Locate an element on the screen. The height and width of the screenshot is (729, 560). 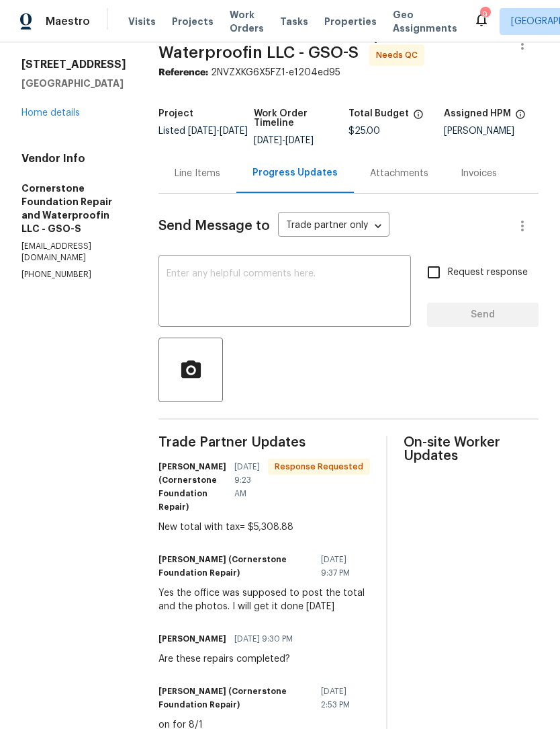
div: Trade partner only is located at coordinates (334, 226).